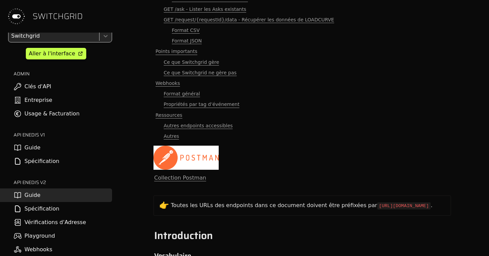  Describe the element at coordinates (302, 94) in the screenshot. I see `a: Format général` at that location.